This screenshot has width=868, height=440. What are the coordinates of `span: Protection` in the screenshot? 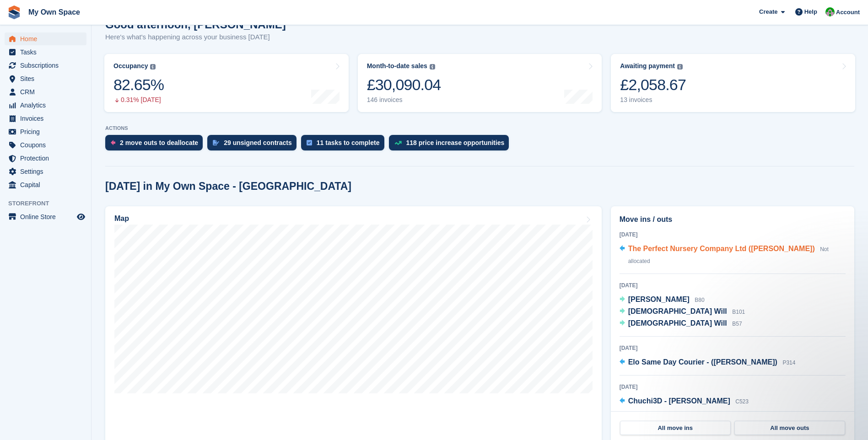 It's located at (47, 158).